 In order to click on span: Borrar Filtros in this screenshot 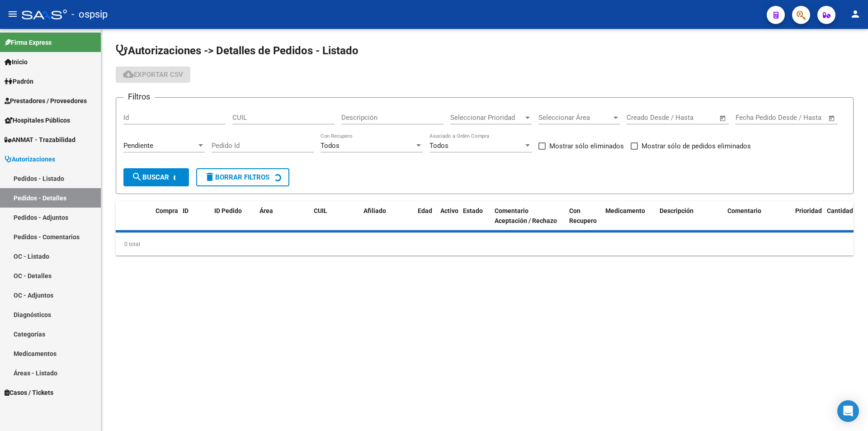, I will do `click(237, 177)`.